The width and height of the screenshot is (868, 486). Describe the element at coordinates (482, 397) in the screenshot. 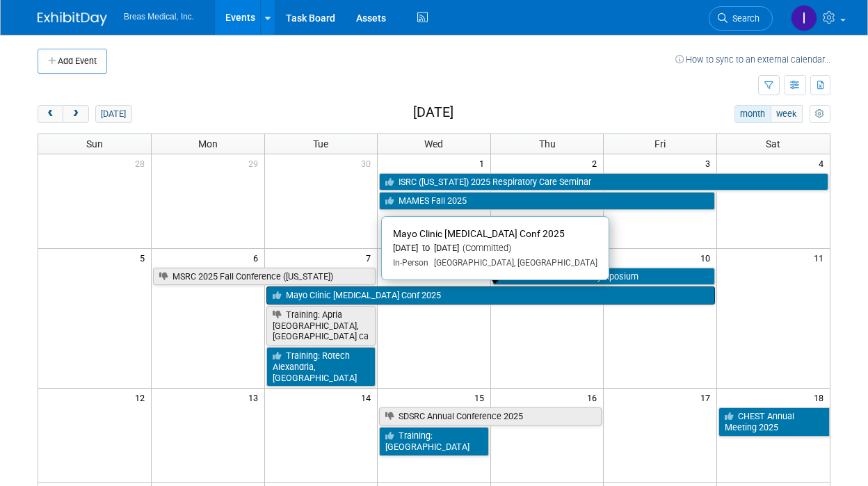

I see `span: 15` at that location.